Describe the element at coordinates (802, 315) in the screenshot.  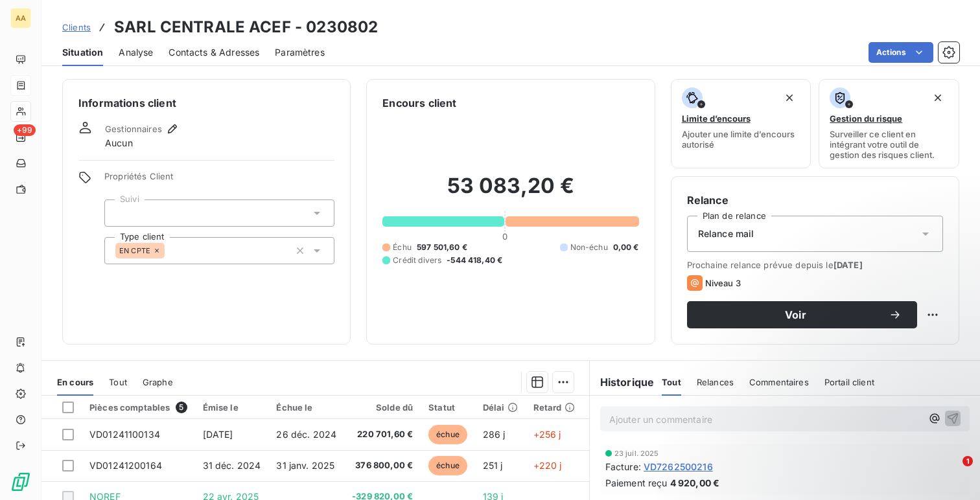
I see `button: Voir` at that location.